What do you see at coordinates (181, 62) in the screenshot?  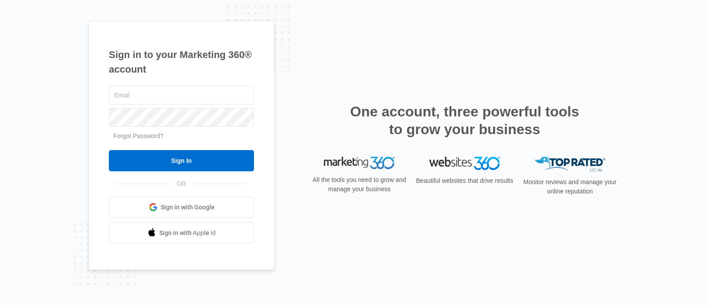 I see `h1: Sign in to your Marketing 360® account` at bounding box center [181, 62].